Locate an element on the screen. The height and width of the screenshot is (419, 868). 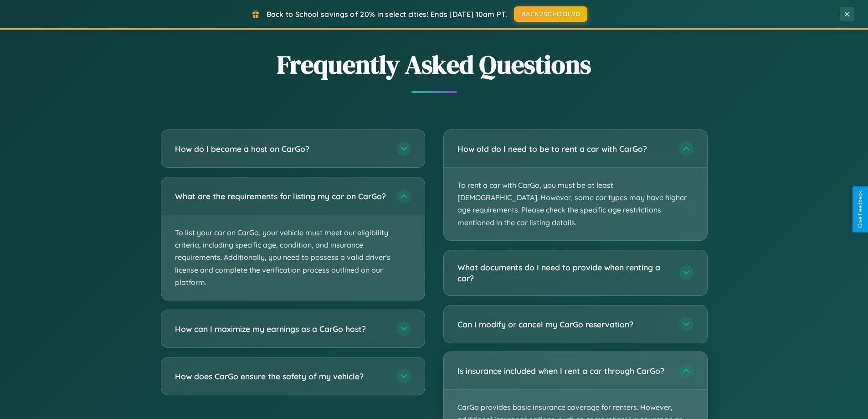
h3: How do I become a host on CarGo? is located at coordinates (281, 148).